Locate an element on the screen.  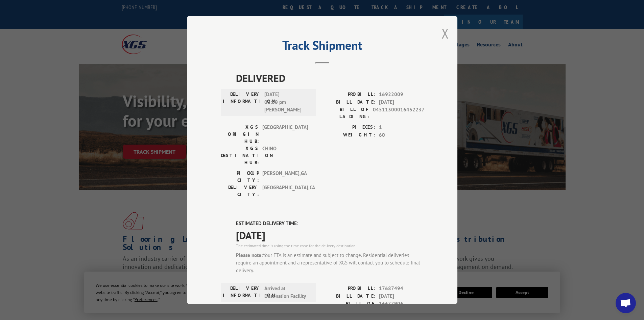
span: 17687494 is located at coordinates (402, 288).